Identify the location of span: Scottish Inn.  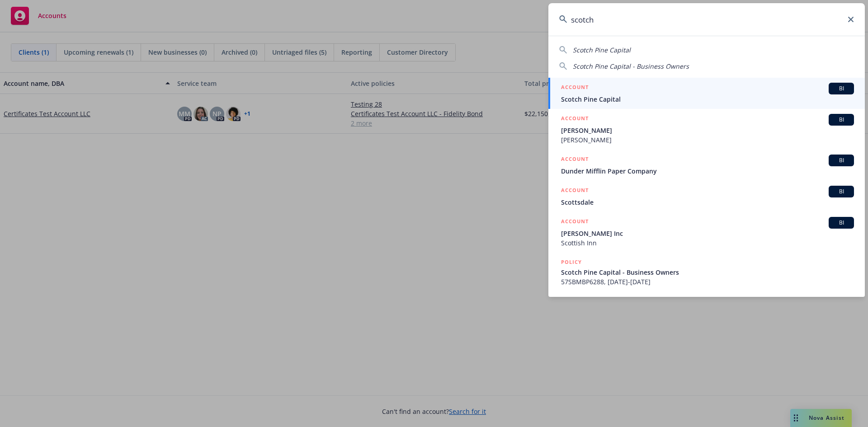
(708, 243).